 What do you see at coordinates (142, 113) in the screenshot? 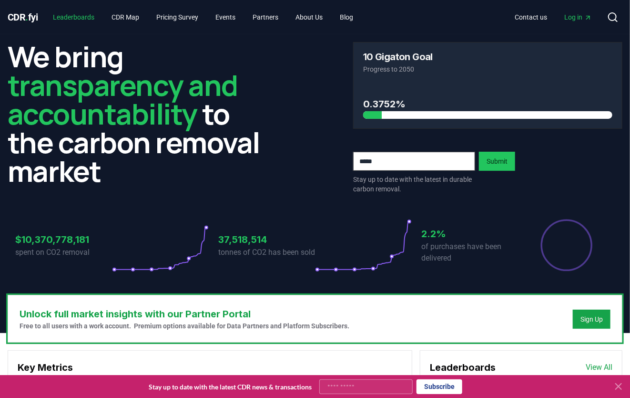
I see `h2: We bring to the carbon removal market` at bounding box center [142, 113].